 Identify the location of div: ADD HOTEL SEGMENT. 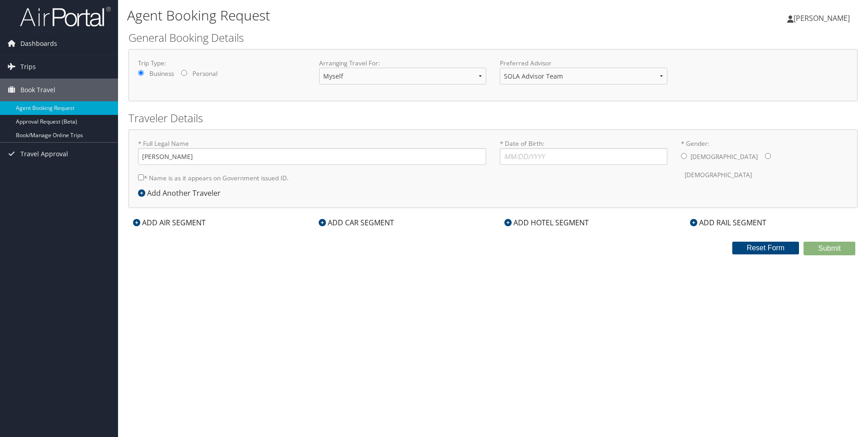
(546, 222).